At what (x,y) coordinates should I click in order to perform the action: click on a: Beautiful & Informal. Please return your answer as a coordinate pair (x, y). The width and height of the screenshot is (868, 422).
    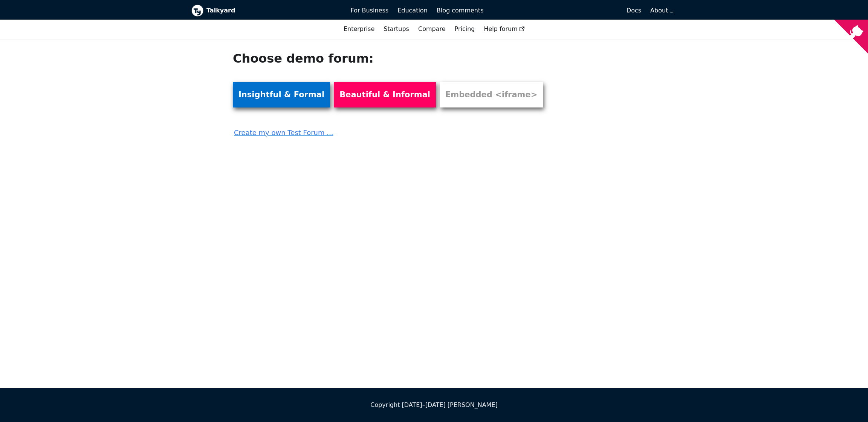
    Looking at the image, I should click on (384, 95).